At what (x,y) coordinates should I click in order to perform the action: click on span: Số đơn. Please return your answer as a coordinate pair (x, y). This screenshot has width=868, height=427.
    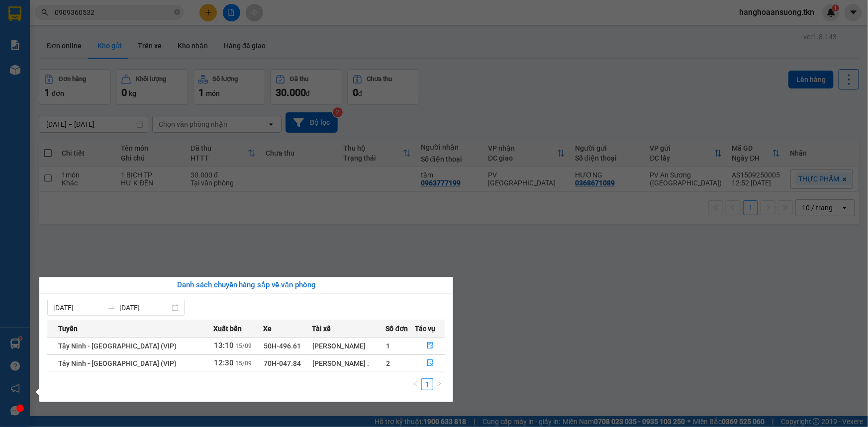
    Looking at the image, I should click on (397, 328).